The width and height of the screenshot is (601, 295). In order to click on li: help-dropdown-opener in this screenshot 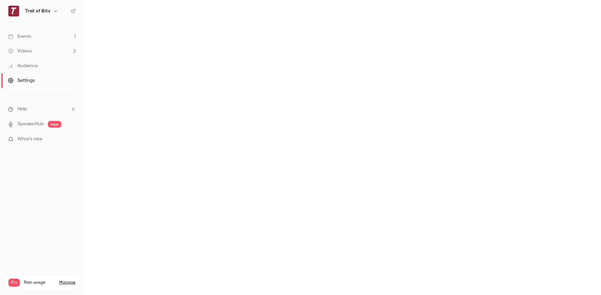, I will do `click(42, 109)`.